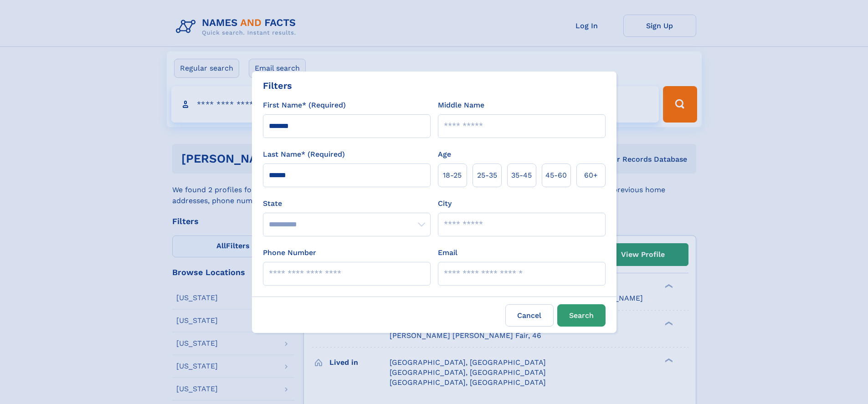 Image resolution: width=868 pixels, height=404 pixels. What do you see at coordinates (445, 204) in the screenshot?
I see `label: City` at bounding box center [445, 204].